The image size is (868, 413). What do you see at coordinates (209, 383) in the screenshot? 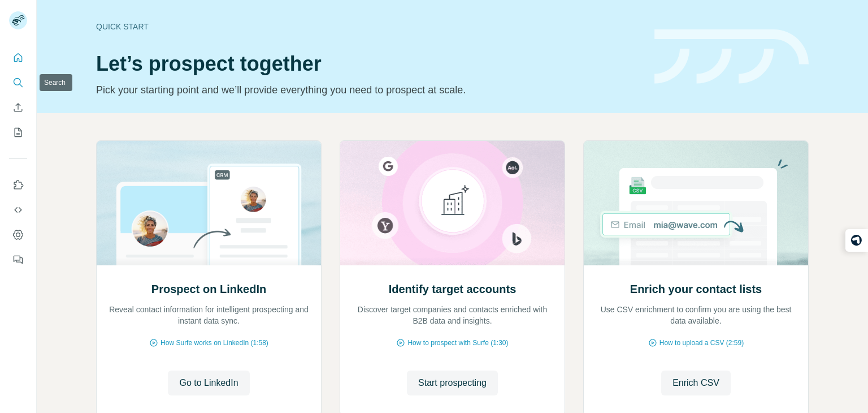
I see `button: Go to LinkedIn` at bounding box center [209, 383].